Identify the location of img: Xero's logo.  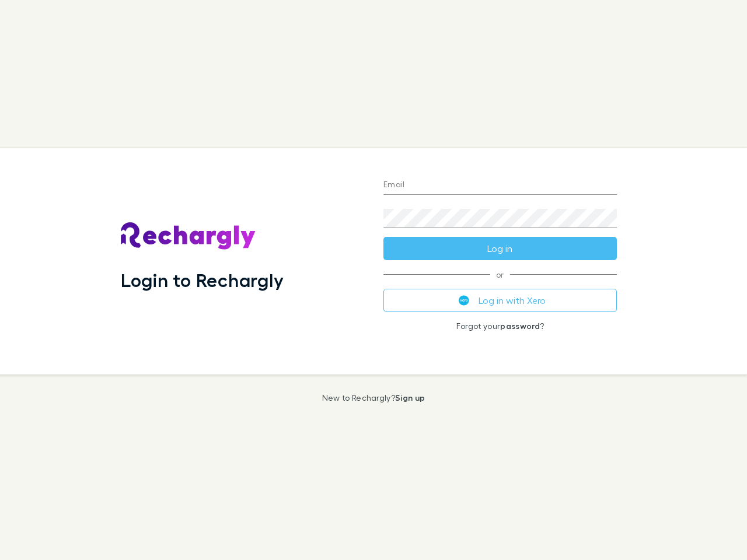
(464, 301).